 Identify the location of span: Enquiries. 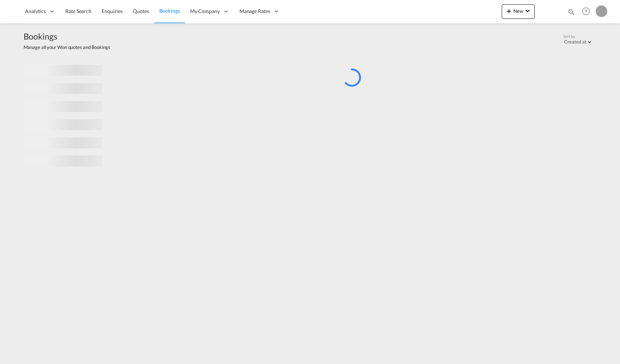
(112, 11).